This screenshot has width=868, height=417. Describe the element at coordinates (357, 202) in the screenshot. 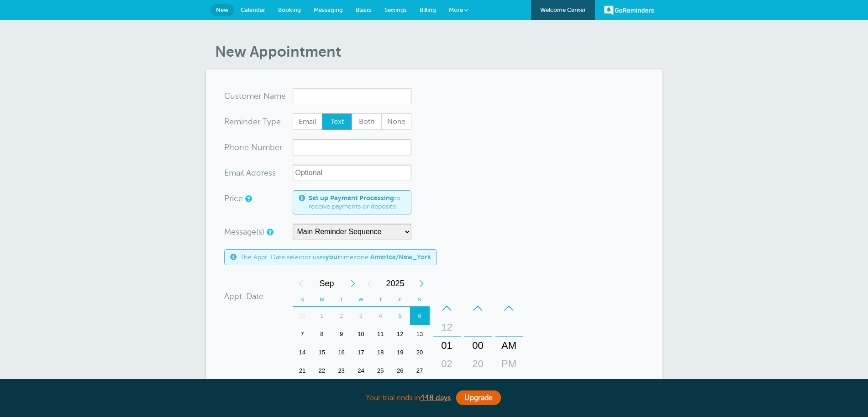

I see `span: to receive payments or deposits!` at that location.